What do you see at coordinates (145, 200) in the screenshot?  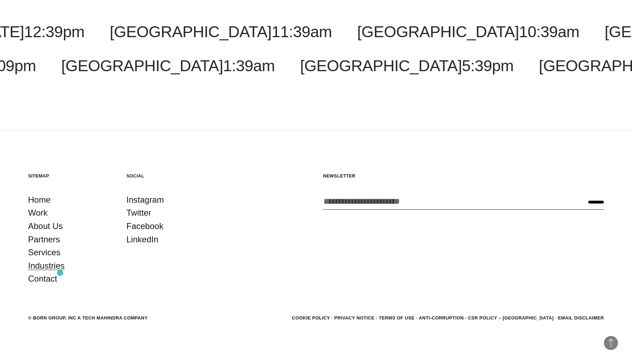 I see `a: Instagram` at bounding box center [145, 200].